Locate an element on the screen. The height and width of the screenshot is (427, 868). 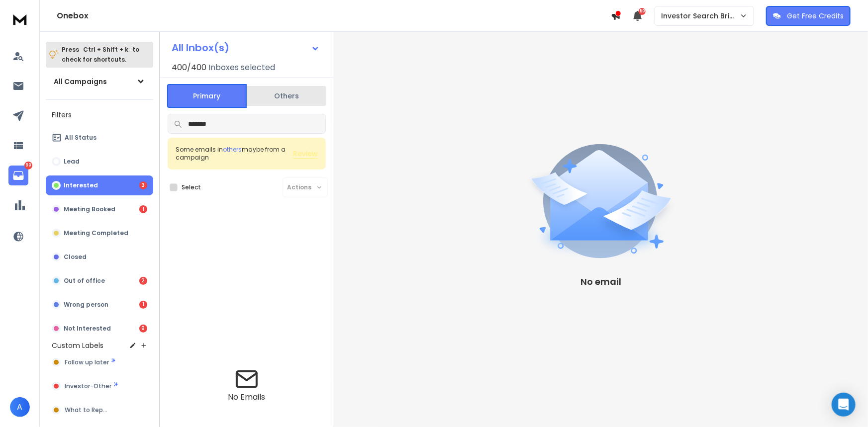
button: Not Interested9 is located at coordinates (100, 329).